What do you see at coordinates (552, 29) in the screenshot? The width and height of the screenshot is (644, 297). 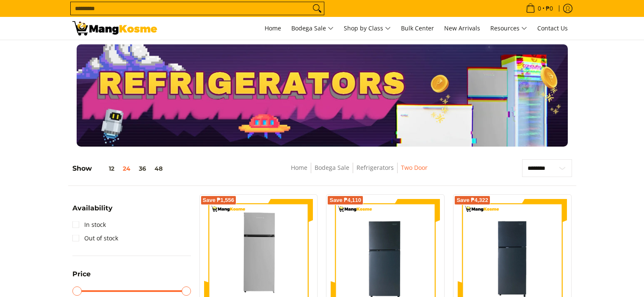 I see `a: Contact Us` at bounding box center [552, 29].